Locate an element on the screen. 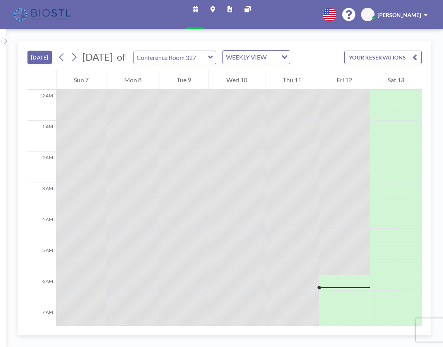 This screenshot has height=347, width=443. div: Fri 12 is located at coordinates (344, 80).